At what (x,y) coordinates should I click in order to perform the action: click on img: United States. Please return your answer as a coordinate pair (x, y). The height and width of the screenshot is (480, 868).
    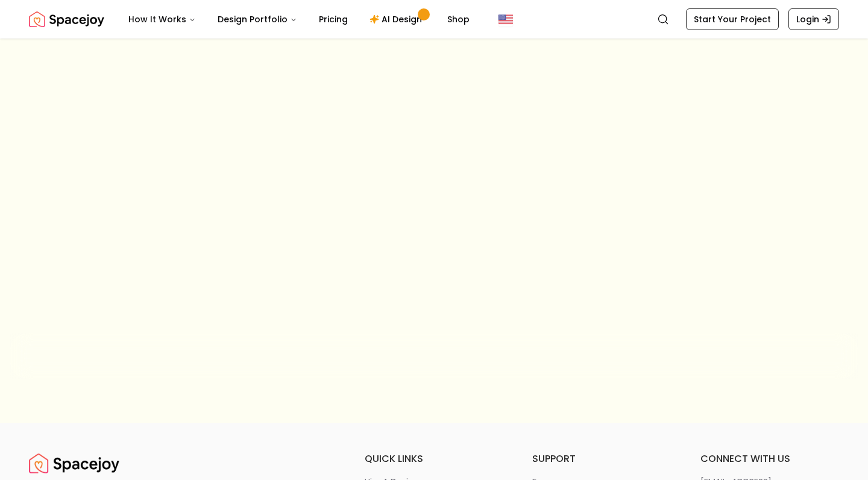
    Looking at the image, I should click on (506, 19).